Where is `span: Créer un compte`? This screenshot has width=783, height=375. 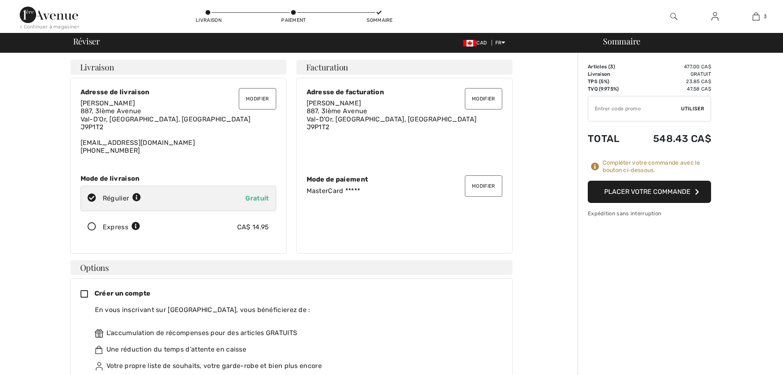
span: Créer un compte is located at coordinates (123, 293).